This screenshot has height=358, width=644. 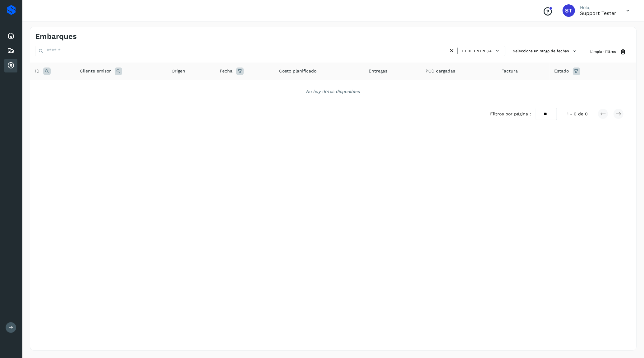 What do you see at coordinates (11, 65) in the screenshot?
I see `div: Cuentas por cobrar` at bounding box center [11, 65].